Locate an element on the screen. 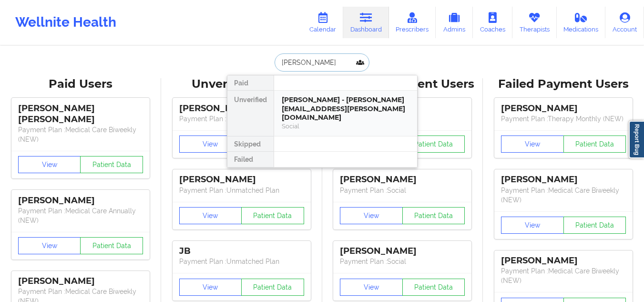 Image resolution: width=644 pixels, height=302 pixels. div: Social is located at coordinates (346, 126).